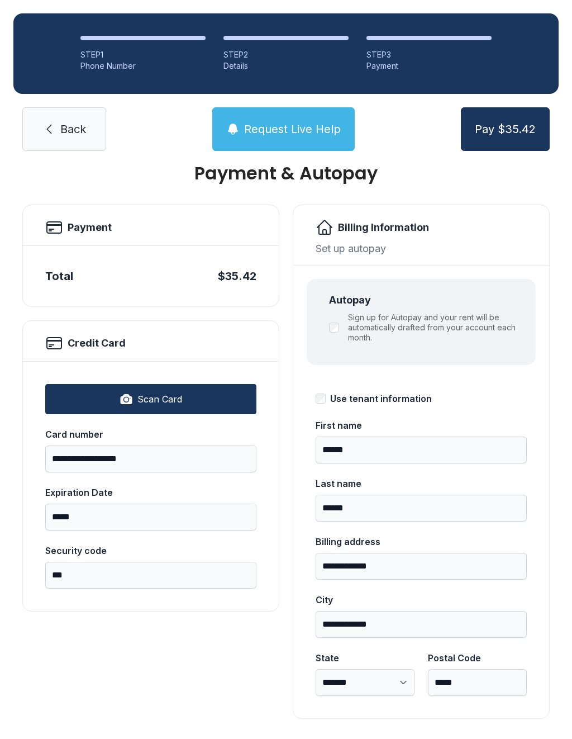  Describe the element at coordinates (421, 450) in the screenshot. I see `input: First name` at that location.